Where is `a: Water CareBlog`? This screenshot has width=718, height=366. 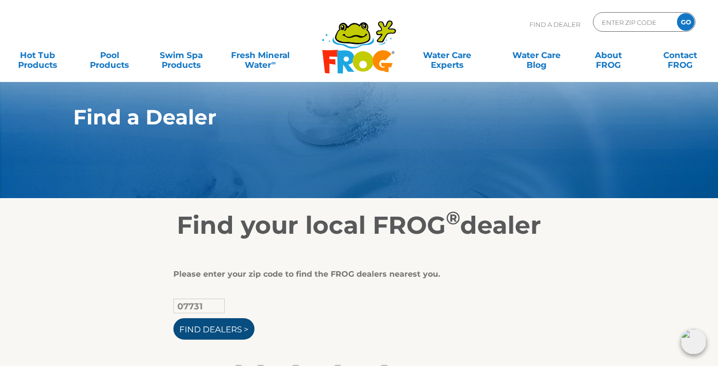 a: Water CareBlog is located at coordinates (536, 55).